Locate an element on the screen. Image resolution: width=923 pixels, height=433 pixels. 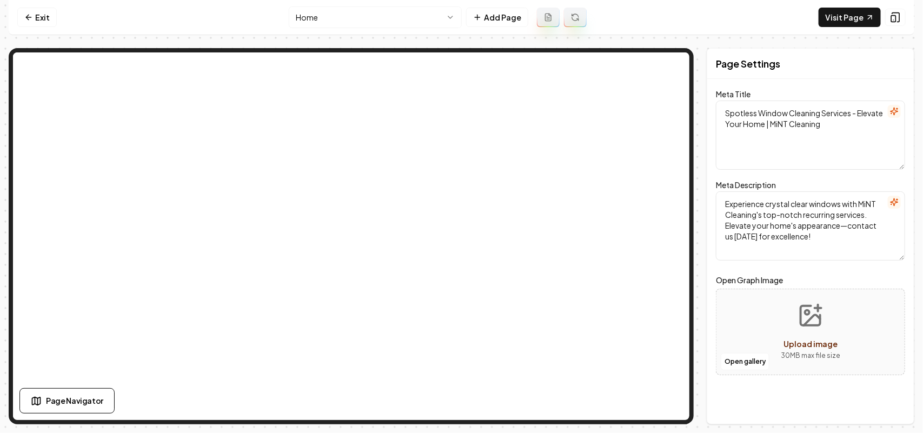
label: Meta Title is located at coordinates (733, 94).